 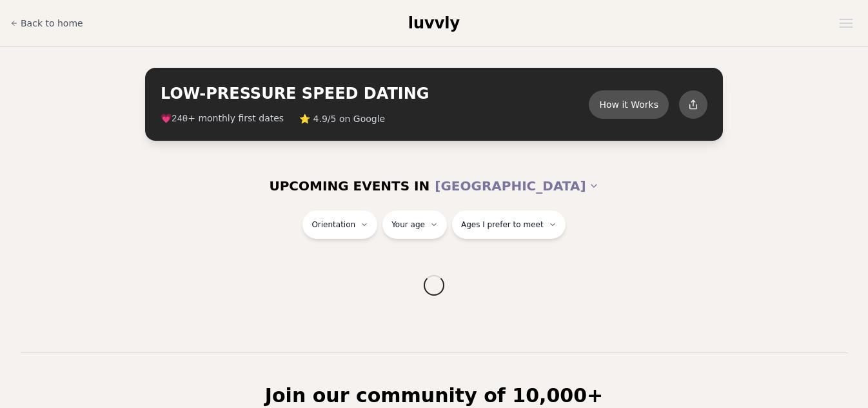 I want to click on button: Open menu, so click(x=846, y=23).